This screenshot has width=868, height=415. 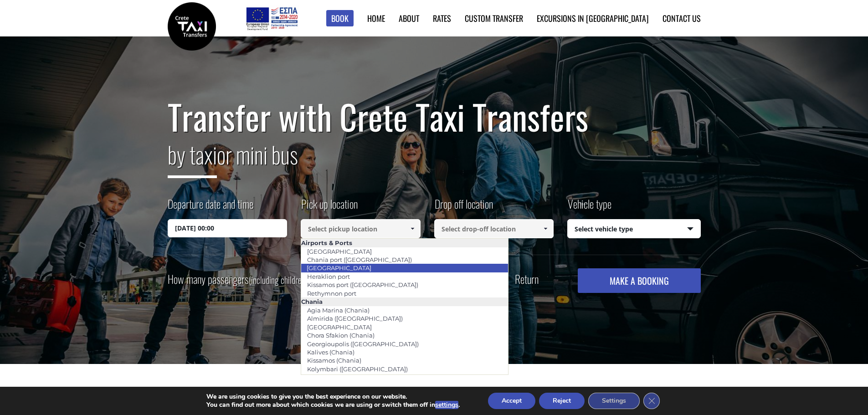 I want to click on label: Departure date and time, so click(x=210, y=207).